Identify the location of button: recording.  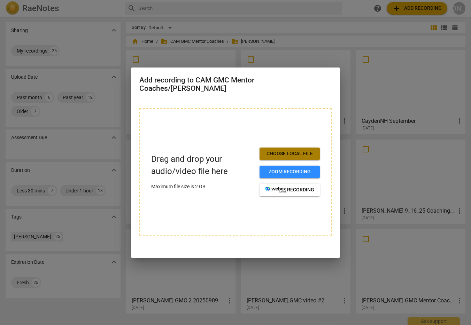
(289, 190).